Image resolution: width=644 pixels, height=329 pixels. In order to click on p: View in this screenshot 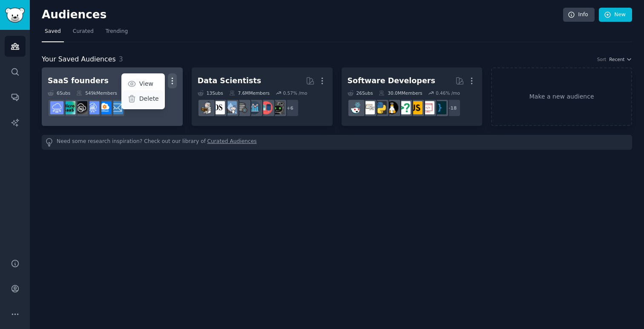, I will do `click(146, 84)`.